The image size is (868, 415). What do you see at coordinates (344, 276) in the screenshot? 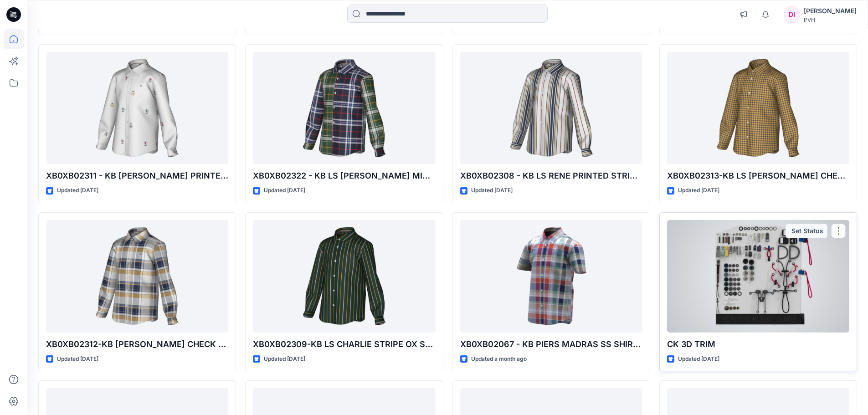
I see `a: XB0XB02309-KB LS CHARLIE STRIPE OX SHIRT-PROTO-V01` at bounding box center [344, 276].